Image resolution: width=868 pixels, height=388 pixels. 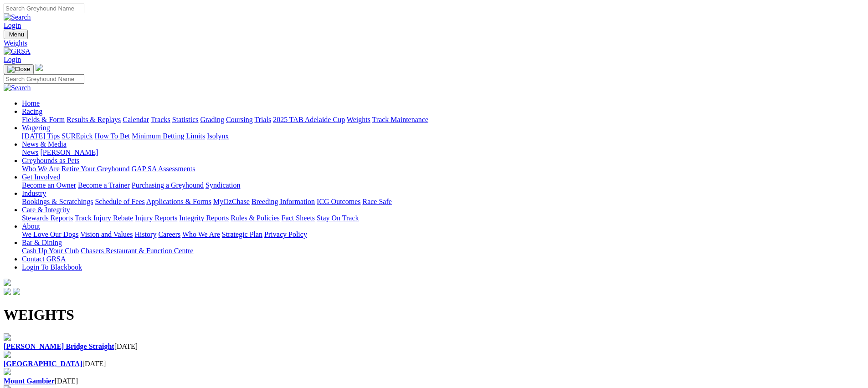 I want to click on a: Coursing, so click(x=239, y=120).